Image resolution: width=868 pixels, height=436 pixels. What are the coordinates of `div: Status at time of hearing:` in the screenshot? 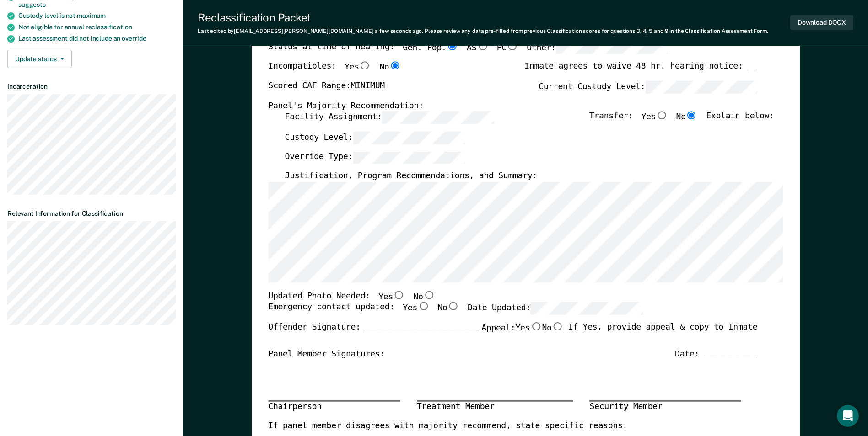 It's located at (468, 52).